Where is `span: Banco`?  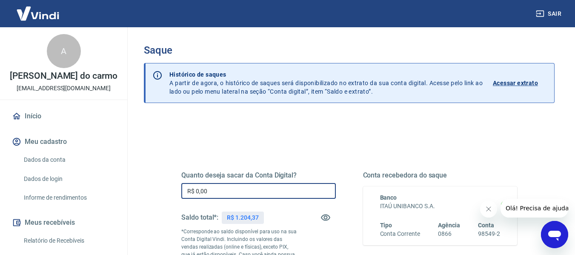 span: Banco is located at coordinates (388, 197).